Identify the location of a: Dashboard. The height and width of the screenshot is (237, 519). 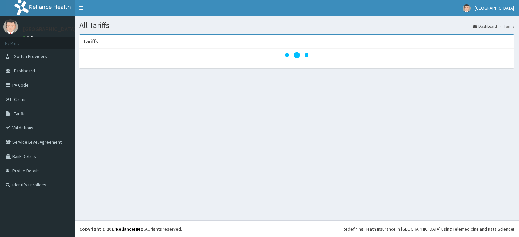
(485, 26).